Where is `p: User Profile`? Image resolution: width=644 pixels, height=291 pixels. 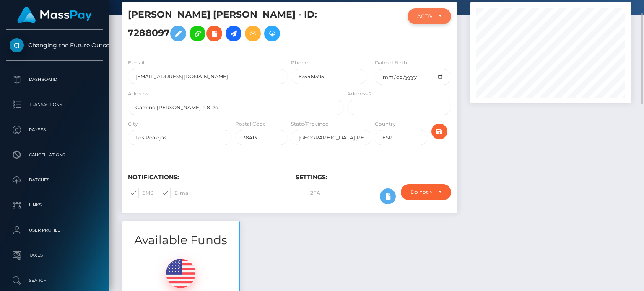
p: User Profile is located at coordinates (55, 231).